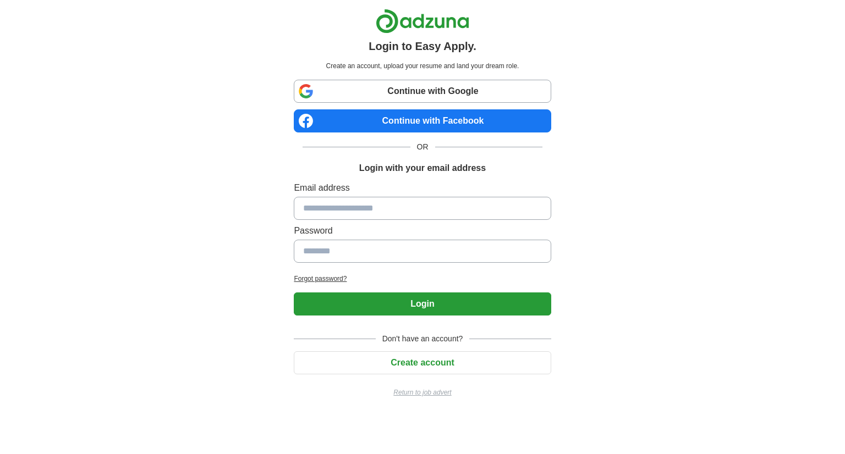 This screenshot has width=845, height=454. I want to click on a: Continue with Google, so click(422, 91).